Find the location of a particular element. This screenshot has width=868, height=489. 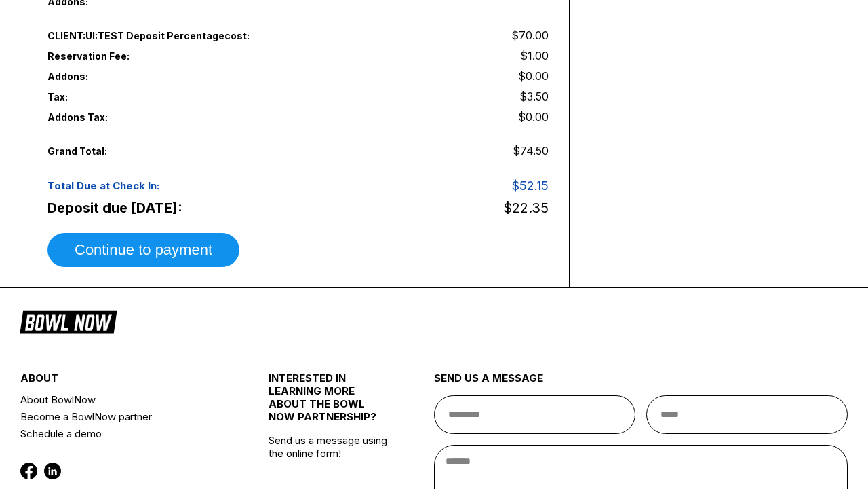

a: Become a BowlNow partner is located at coordinates (124, 416).